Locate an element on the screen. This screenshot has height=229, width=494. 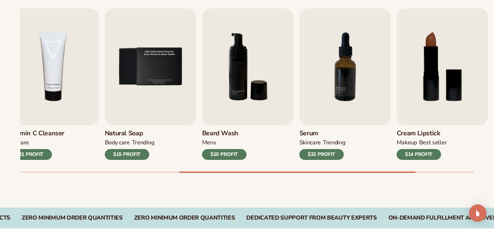
h3: Beard Wash is located at coordinates (224, 133).